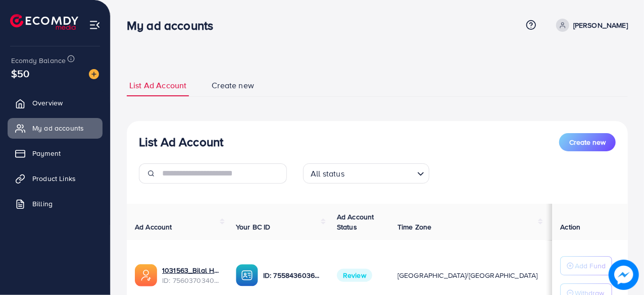  I want to click on img: logo, so click(44, 22).